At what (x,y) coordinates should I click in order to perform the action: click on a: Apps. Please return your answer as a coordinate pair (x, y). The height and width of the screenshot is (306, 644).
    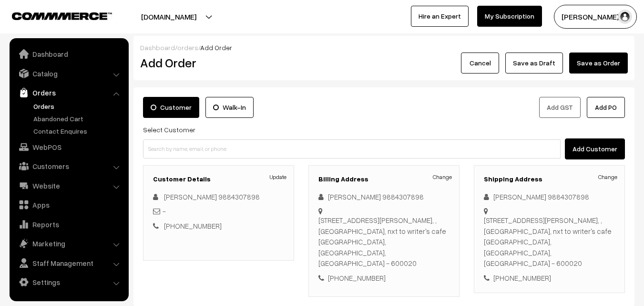
    Looking at the image, I should click on (69, 205).